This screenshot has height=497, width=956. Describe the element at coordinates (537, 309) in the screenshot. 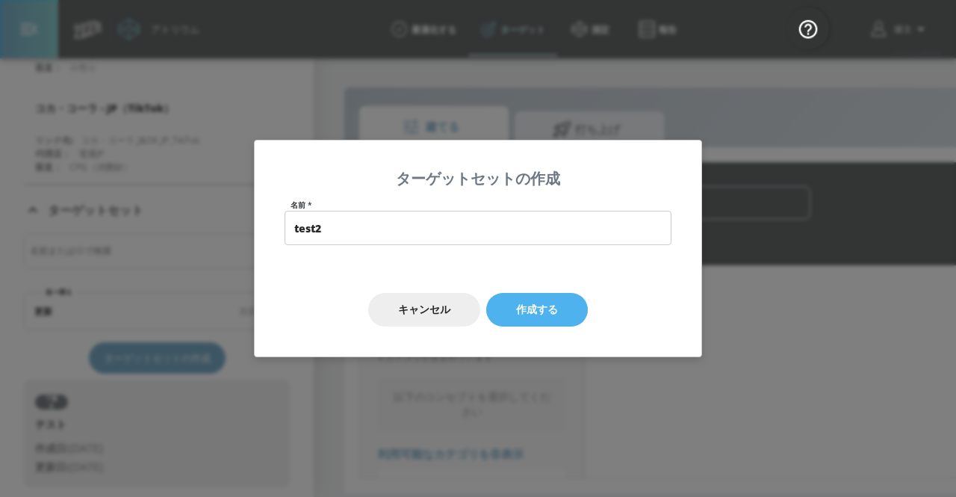

I see `button: 作成する` at that location.